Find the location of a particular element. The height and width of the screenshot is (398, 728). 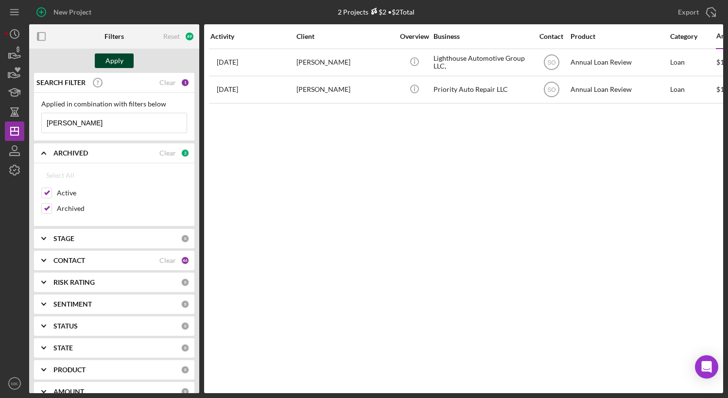

b: ARCHIVED is located at coordinates (70, 153).